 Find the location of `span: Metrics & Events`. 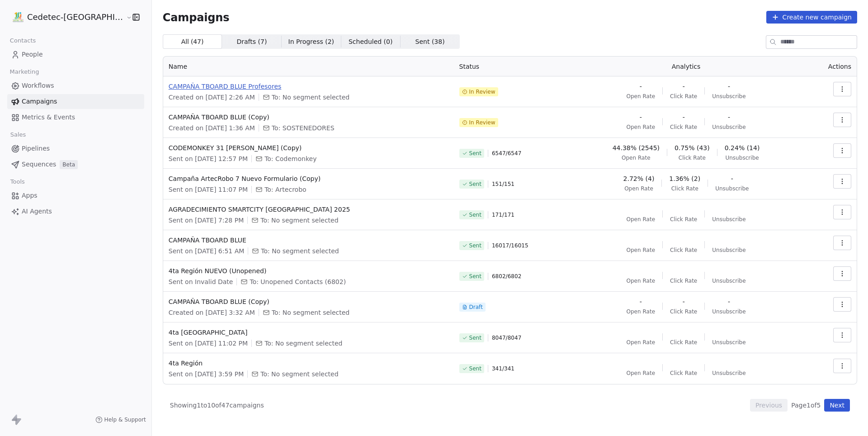

span: Metrics & Events is located at coordinates (48, 117).